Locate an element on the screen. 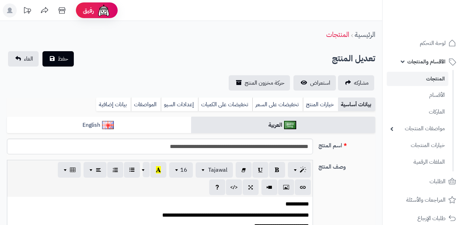 The width and height of the screenshot is (464, 225). a: المراجعات والأسئلة is located at coordinates (423, 200).